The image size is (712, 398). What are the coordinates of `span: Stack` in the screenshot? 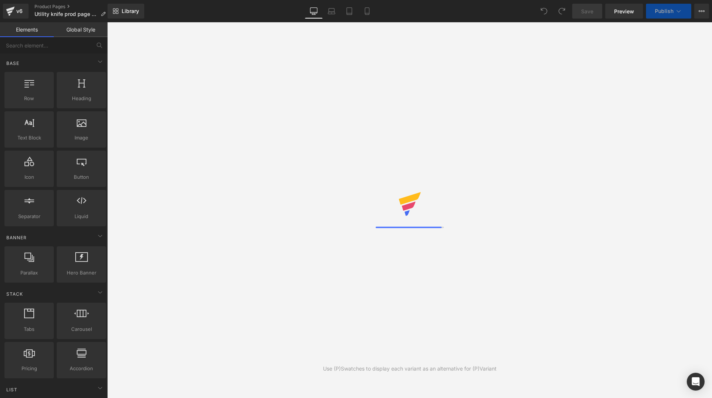 It's located at (14, 294).